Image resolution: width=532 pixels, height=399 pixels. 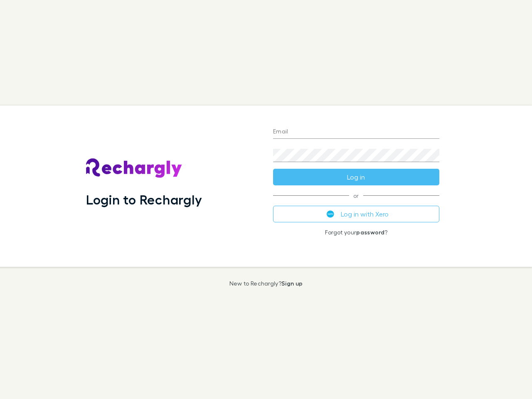 What do you see at coordinates (356, 177) in the screenshot?
I see `button: Log in` at bounding box center [356, 177].